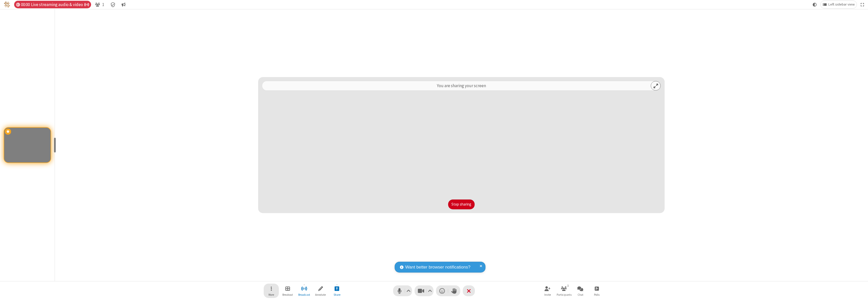 This screenshot has height=300, width=868. What do you see at coordinates (123, 4) in the screenshot?
I see `button: Conversation` at bounding box center [123, 4].